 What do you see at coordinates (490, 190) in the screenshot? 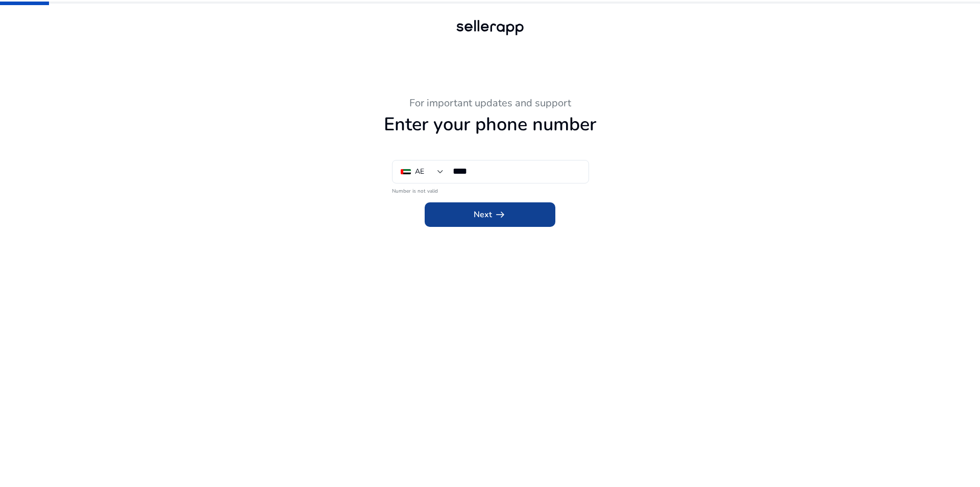
I see `mat-error: Number is not valid` at bounding box center [490, 190].